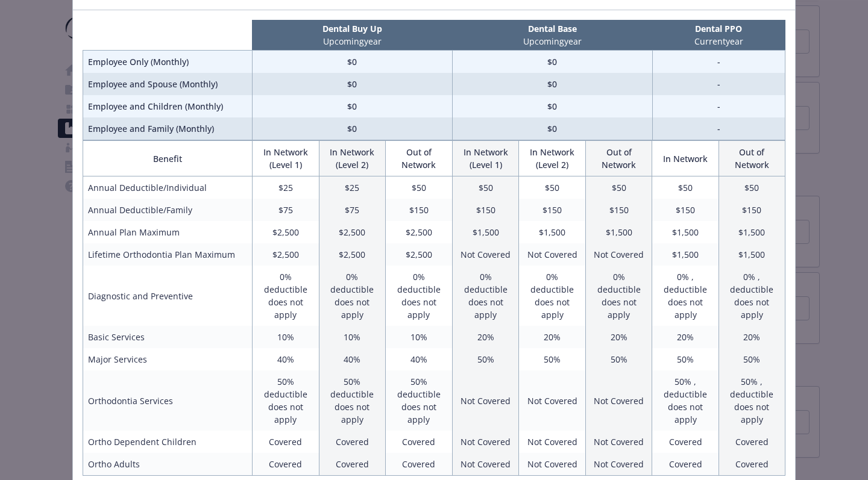 The width and height of the screenshot is (868, 480). Describe the element at coordinates (618, 159) in the screenshot. I see `th: Out of Network` at that location.